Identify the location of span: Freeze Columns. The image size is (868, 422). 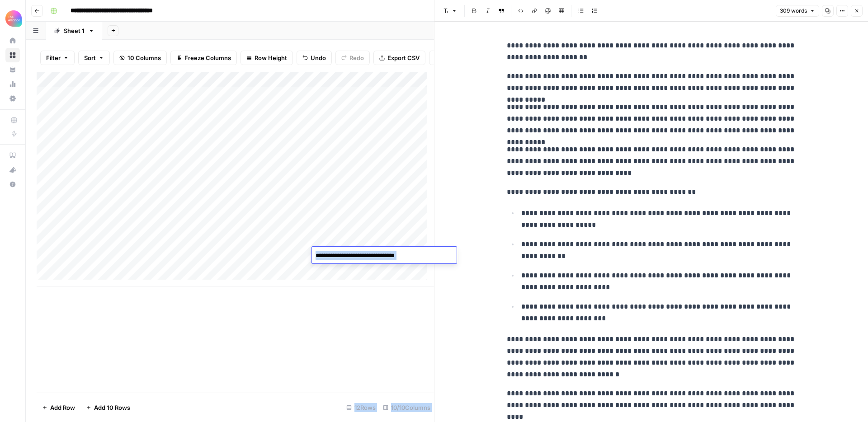
(208, 58).